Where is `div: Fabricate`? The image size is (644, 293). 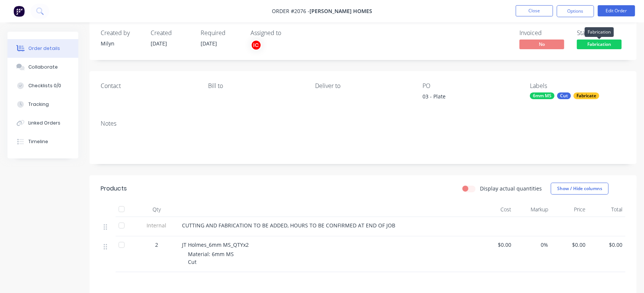
div: Fabricate is located at coordinates (587, 96).